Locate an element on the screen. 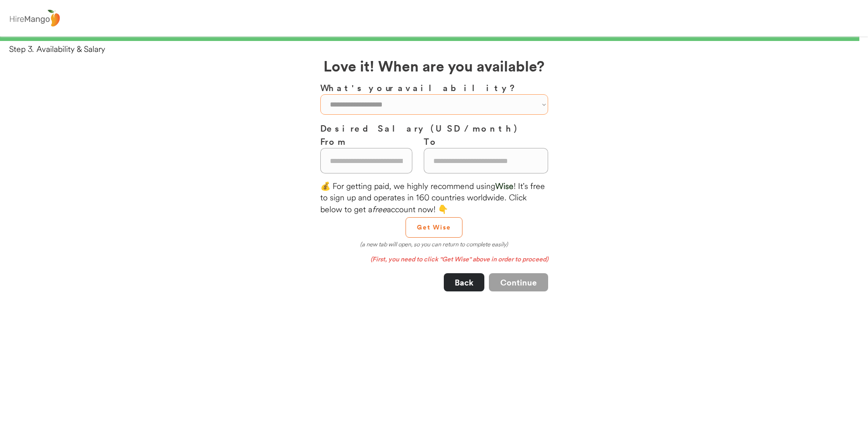 Image resolution: width=868 pixels, height=423 pixels. em: (First, you need to click "Get Wise" above in order to proceed) is located at coordinates (459, 259).